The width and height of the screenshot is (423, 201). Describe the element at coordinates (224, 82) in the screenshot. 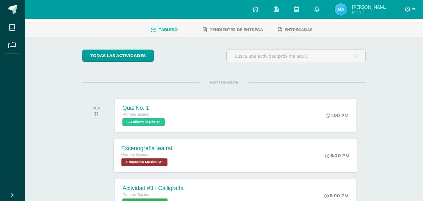

I see `span: SEPTIEMBRE` at that location.